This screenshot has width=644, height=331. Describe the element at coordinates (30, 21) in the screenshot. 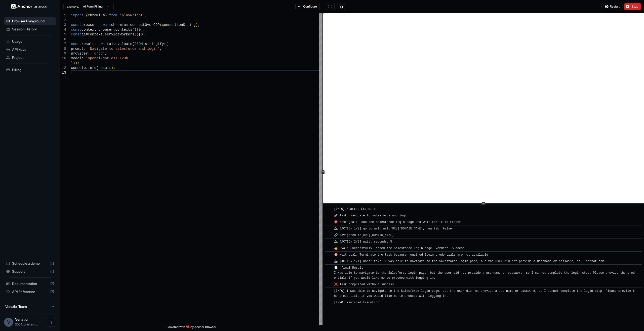

I see `div: Browser Playground` at that location.